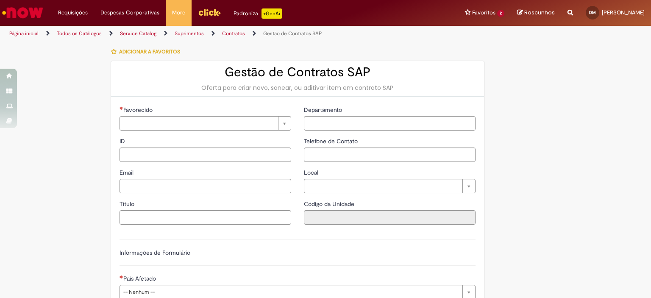 The width and height of the screenshot is (651, 298). I want to click on span: Rascunhos, so click(539, 12).